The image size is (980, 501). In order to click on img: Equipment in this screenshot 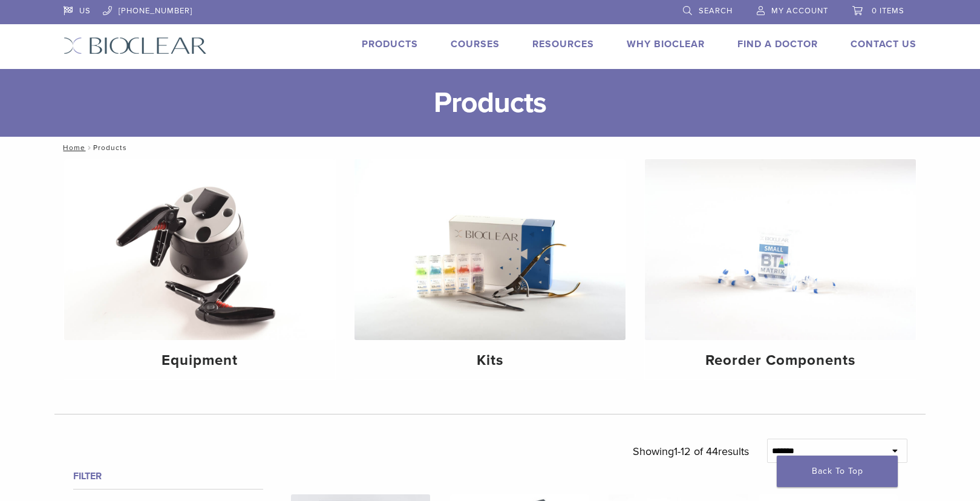, I will do `click(200, 250)`.